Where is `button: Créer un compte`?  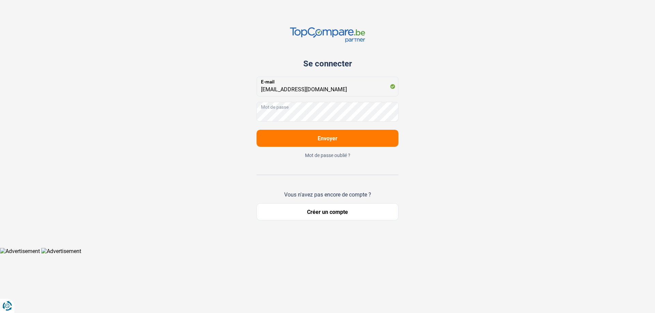
button: Créer un compte is located at coordinates (327, 212).